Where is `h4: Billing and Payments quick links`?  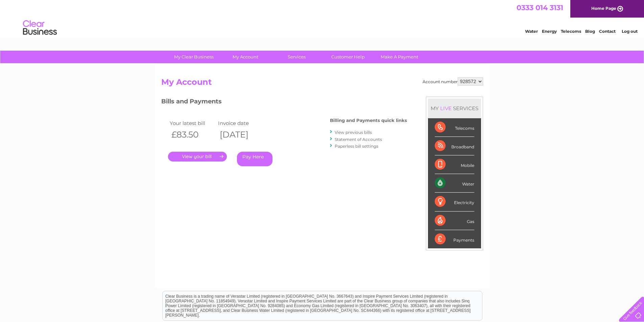 h4: Billing and Payments quick links is located at coordinates (368, 120).